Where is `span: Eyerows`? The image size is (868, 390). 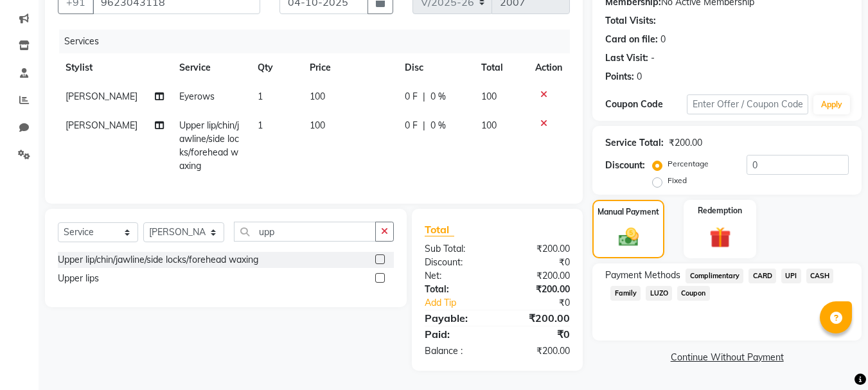
span: Eyerows is located at coordinates (196, 97).